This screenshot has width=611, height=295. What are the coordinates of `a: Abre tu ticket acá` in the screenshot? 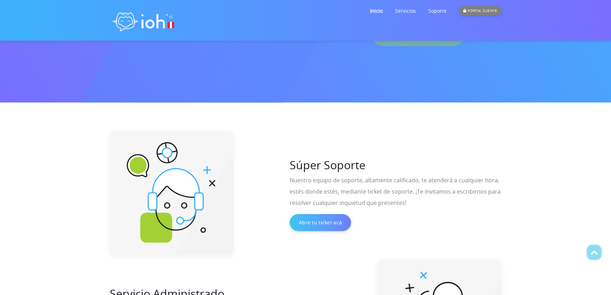 It's located at (320, 222).